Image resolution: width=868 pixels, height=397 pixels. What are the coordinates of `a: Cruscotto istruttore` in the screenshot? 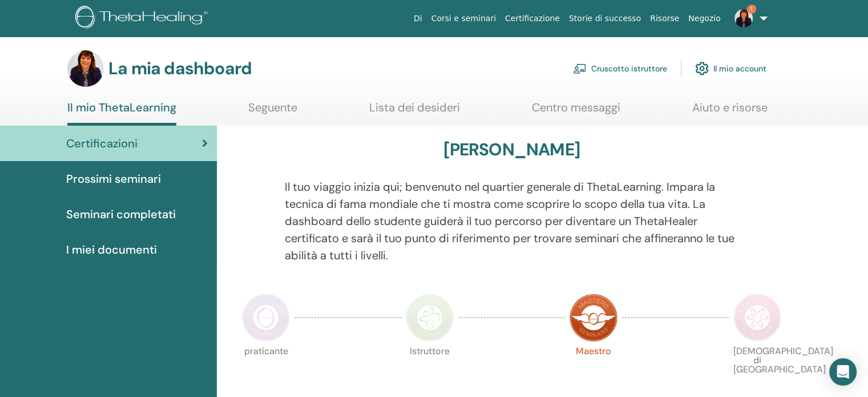 It's located at (620, 69).